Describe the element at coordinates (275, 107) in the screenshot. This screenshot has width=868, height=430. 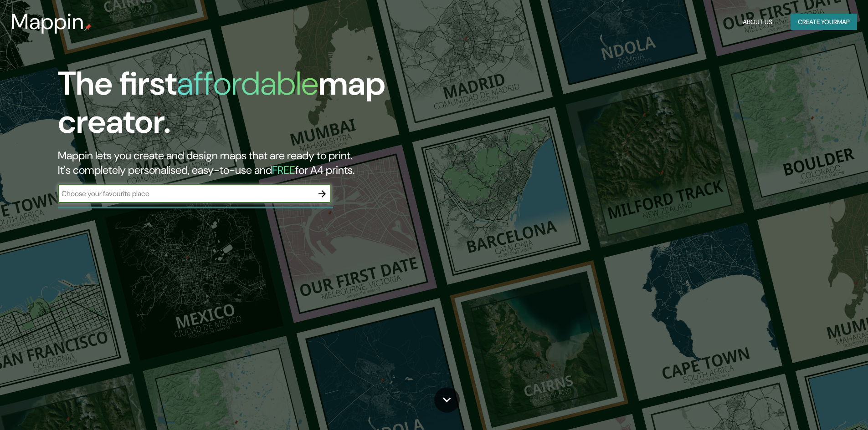
I see `h1: The first map creator.` at that location.